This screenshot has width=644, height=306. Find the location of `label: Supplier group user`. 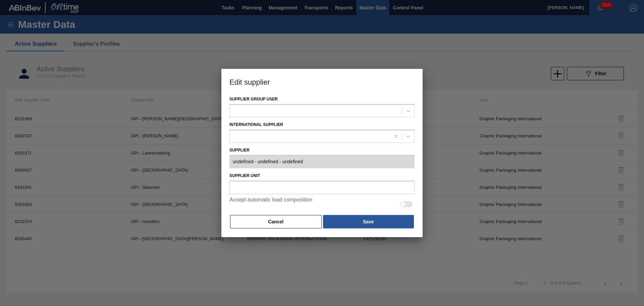

label: Supplier group user is located at coordinates (254, 99).